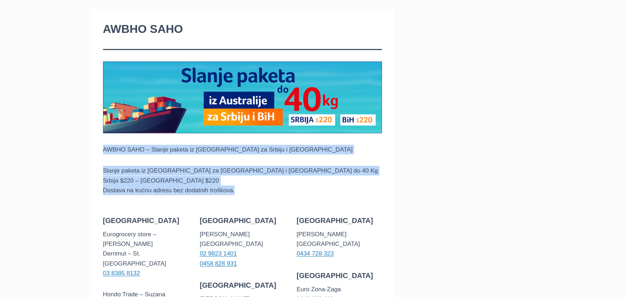 The height and width of the screenshot is (297, 627). Describe the element at coordinates (242, 29) in the screenshot. I see `h1: AWBHO SAHO` at that location.